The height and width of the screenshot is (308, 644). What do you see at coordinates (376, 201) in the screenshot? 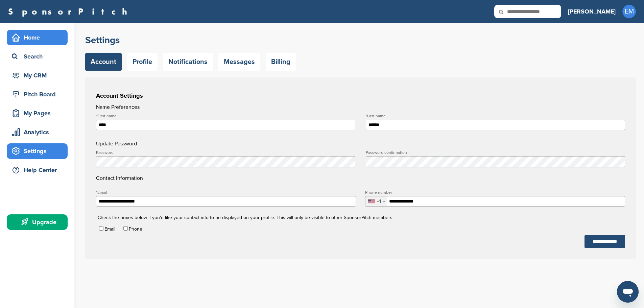
I see `div: Selected country` at bounding box center [376, 201].